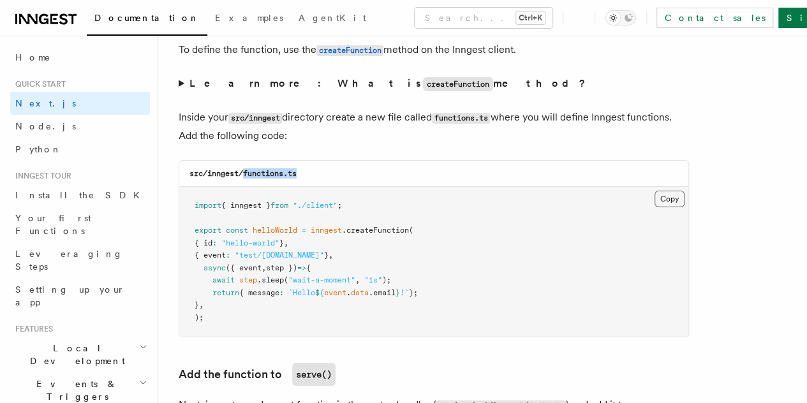 The height and width of the screenshot is (403, 807). I want to click on a: Install the SDK, so click(80, 195).